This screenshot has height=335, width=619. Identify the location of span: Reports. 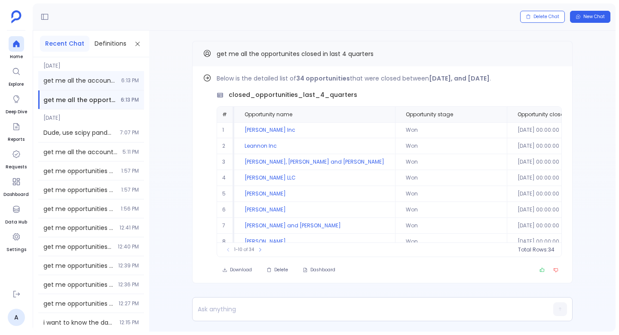
(16, 139).